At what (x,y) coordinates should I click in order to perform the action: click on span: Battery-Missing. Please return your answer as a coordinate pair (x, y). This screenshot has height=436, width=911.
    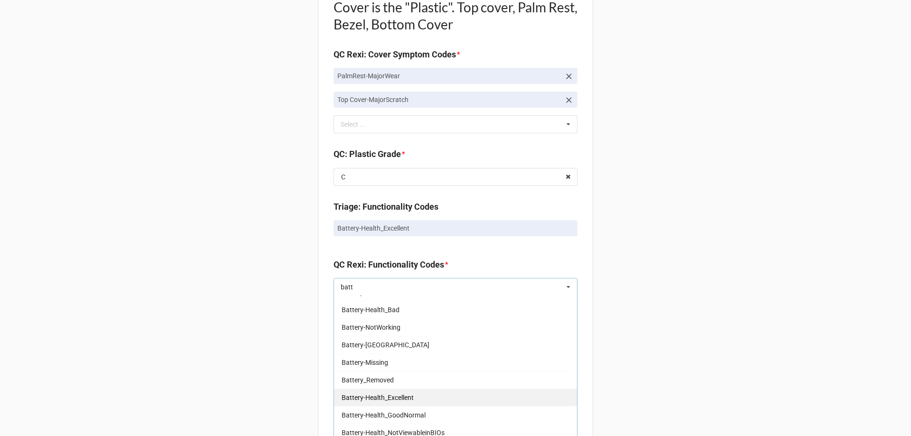
    Looking at the image, I should click on (365, 363).